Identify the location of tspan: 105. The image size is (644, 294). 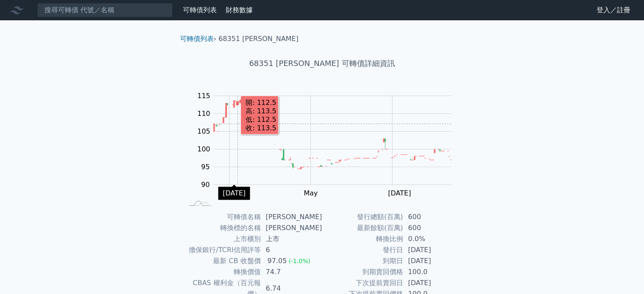
(203, 131).